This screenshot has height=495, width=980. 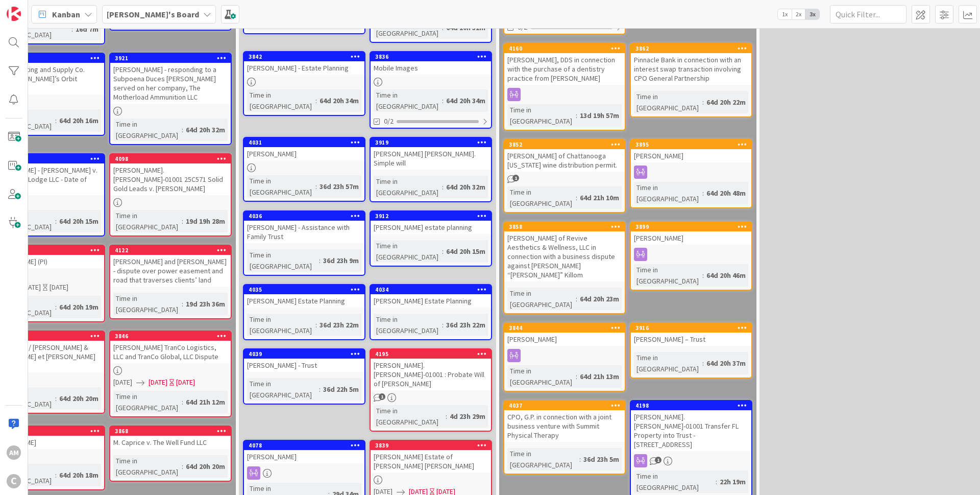 I want to click on div: 64d 20h 15m, so click(x=465, y=251).